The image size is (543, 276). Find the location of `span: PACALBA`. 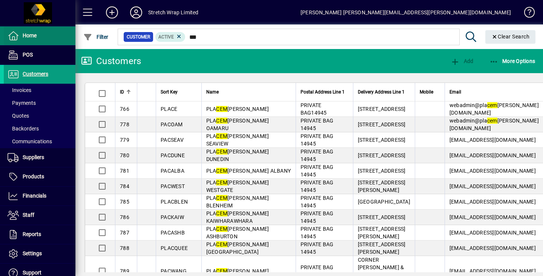

span: PACALBA is located at coordinates (172, 171).